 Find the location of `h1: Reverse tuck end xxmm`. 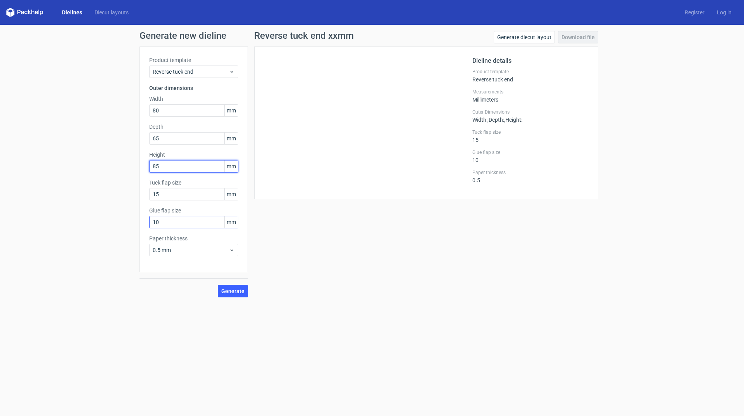

h1: Reverse tuck end xxmm is located at coordinates (304, 36).